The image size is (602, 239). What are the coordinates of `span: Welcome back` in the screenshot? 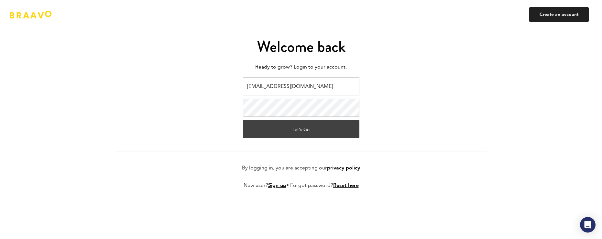 It's located at (301, 47).